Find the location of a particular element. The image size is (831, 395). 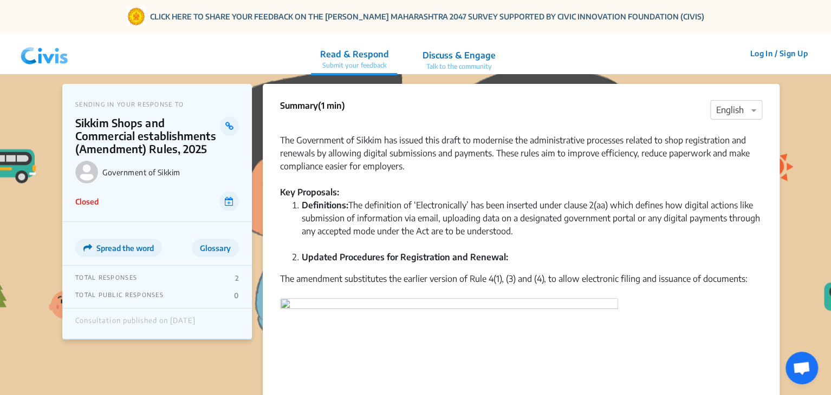

strong: Updated Procedures for Registration and Renewal: is located at coordinates (405, 257).